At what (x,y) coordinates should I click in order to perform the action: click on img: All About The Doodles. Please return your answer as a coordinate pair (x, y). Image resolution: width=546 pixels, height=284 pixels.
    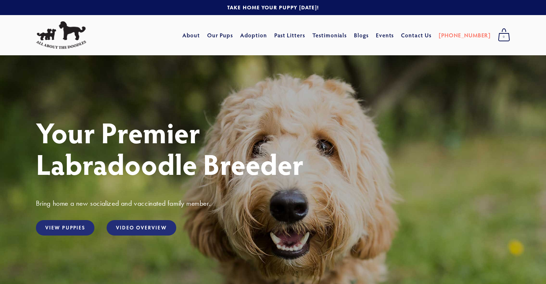
    Looking at the image, I should click on (61, 35).